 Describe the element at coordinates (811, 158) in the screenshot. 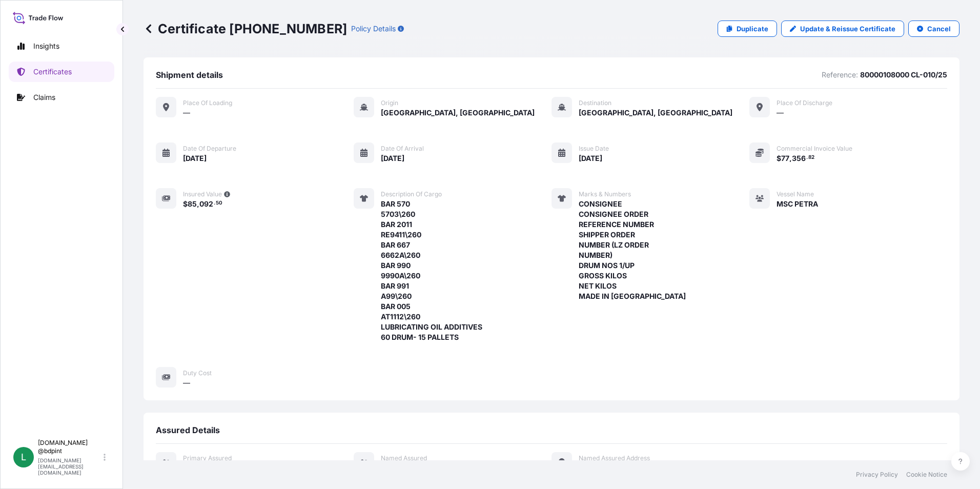

I see `span: 82` at that location.